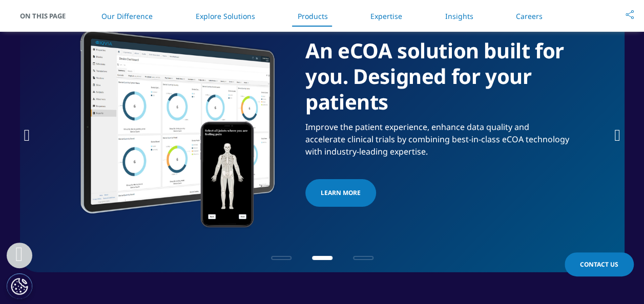 The image size is (644, 304). I want to click on span: Go to slide 3, so click(363, 258).